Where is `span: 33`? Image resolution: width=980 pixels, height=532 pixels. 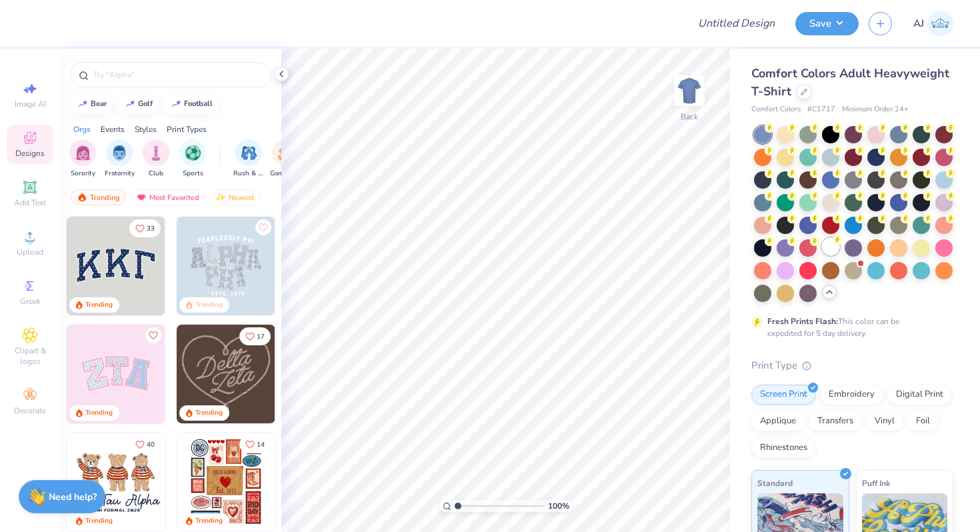 span: 33 is located at coordinates (151, 229).